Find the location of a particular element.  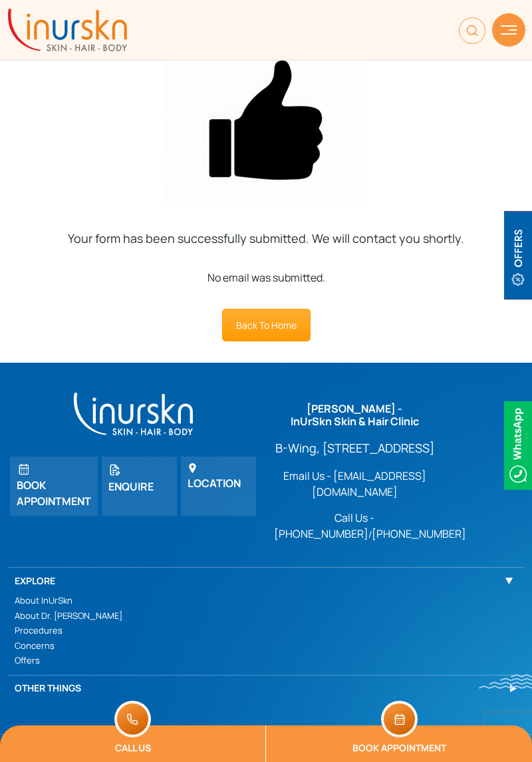

a: Procedures is located at coordinates (266, 631).